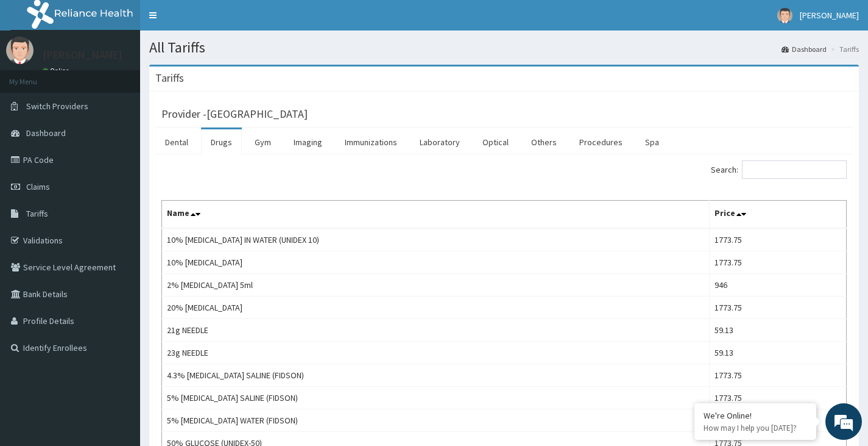 This screenshot has height=446, width=868. Describe the element at coordinates (134, 76) in the screenshot. I see `div: Chat with us now` at that location.